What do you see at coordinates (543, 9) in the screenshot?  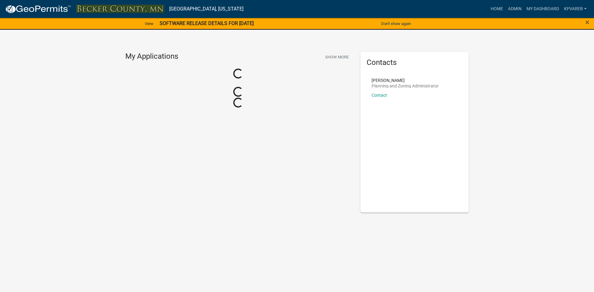 I see `a: My Dashboard` at bounding box center [543, 9].